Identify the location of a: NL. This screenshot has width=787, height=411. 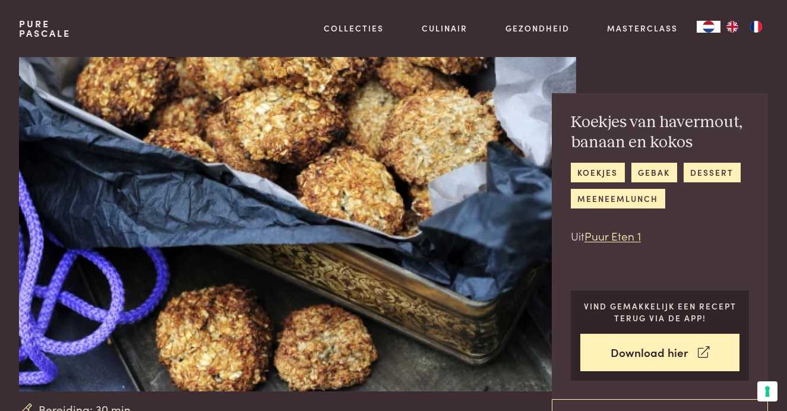
(709, 27).